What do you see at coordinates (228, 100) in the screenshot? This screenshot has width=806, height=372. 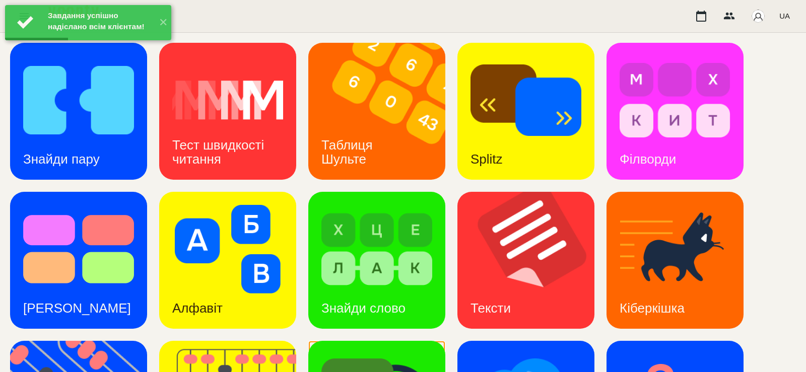 I see `img: Тест швидкості читання` at bounding box center [228, 100].